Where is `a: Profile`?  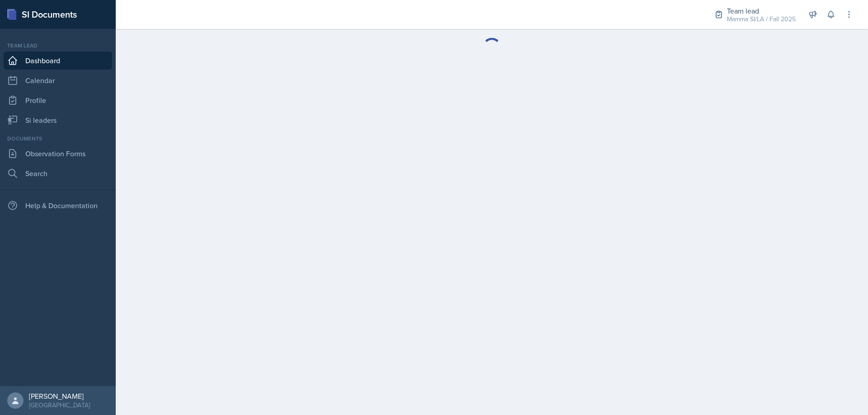 a: Profile is located at coordinates (58, 100).